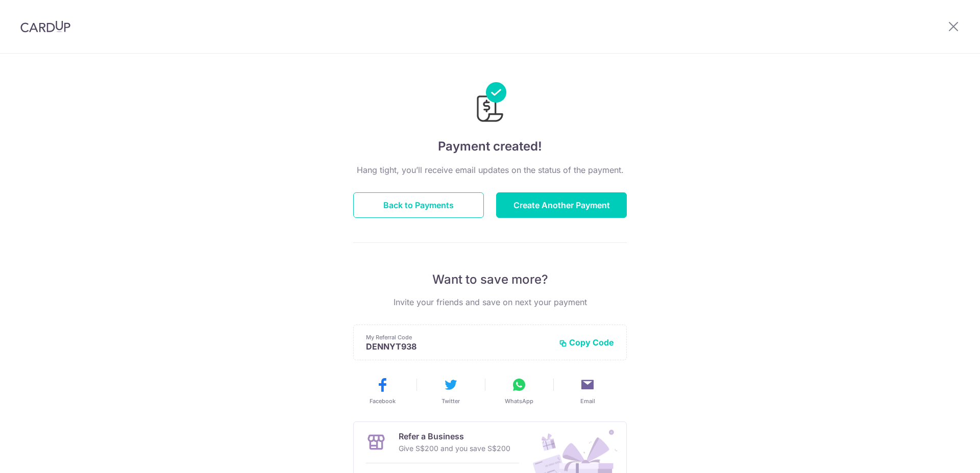  I want to click on button: Back to Payments, so click(419, 205).